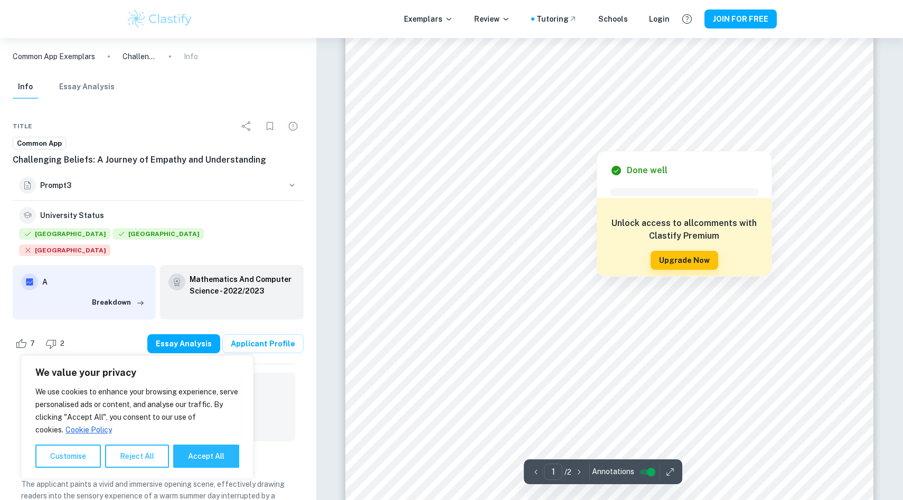 The height and width of the screenshot is (500, 903). Describe the element at coordinates (685, 260) in the screenshot. I see `button: Upgrade Now` at that location.